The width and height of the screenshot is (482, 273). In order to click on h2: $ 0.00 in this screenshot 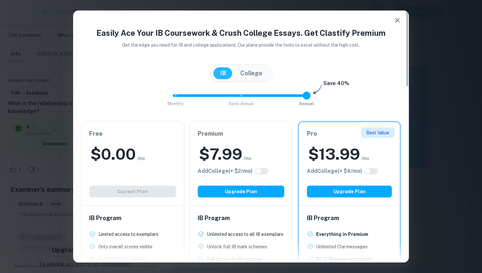, I will do `click(113, 154)`.